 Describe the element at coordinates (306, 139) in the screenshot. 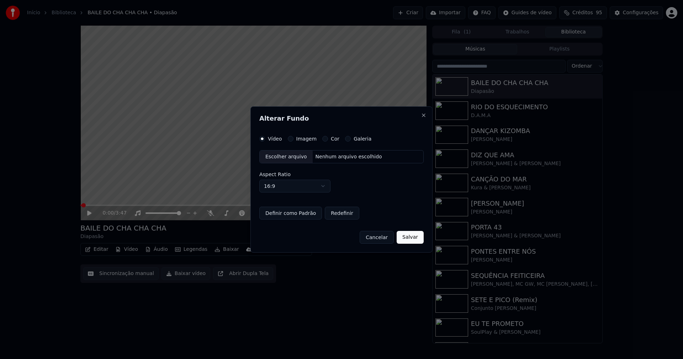

I see `label: Imagem` at that location.